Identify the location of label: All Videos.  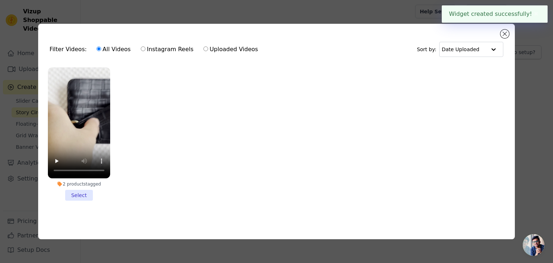
(113, 49).